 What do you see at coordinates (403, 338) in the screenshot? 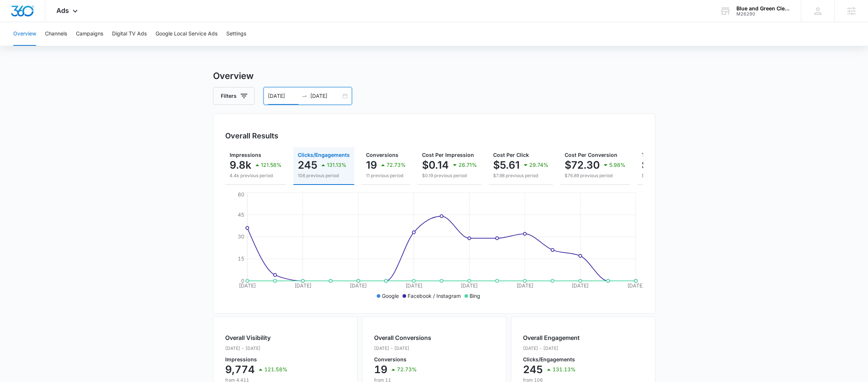
I see `h2: Overall Conversions` at bounding box center [403, 338].